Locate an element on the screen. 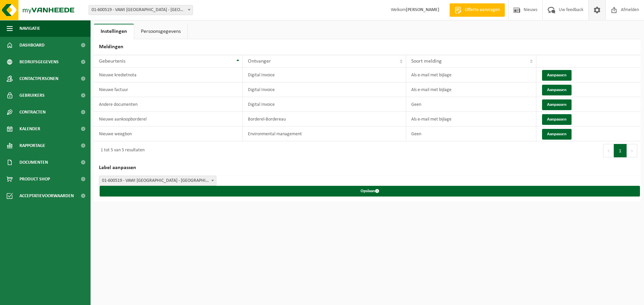 Image resolution: width=644 pixels, height=305 pixels. span: Rapportage is located at coordinates (32, 146).